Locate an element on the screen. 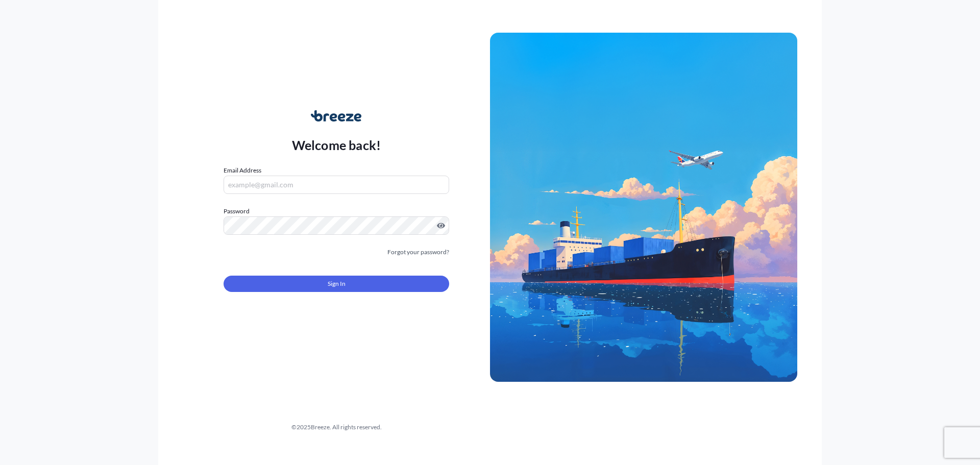  label: Password is located at coordinates (337, 211).